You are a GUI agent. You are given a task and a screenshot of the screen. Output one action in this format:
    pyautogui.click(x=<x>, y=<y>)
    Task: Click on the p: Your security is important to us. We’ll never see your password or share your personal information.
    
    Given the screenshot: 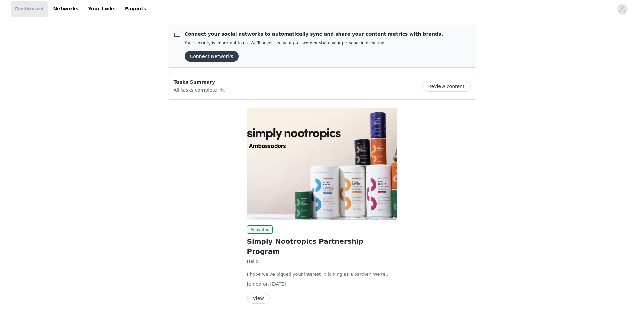 What is the action you would take?
    pyautogui.click(x=314, y=43)
    